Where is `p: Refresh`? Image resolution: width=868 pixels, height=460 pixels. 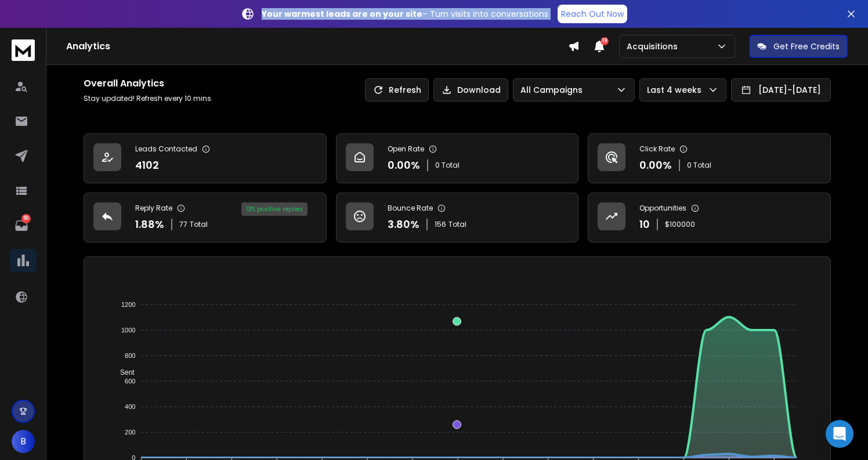
p: Refresh is located at coordinates (405, 90).